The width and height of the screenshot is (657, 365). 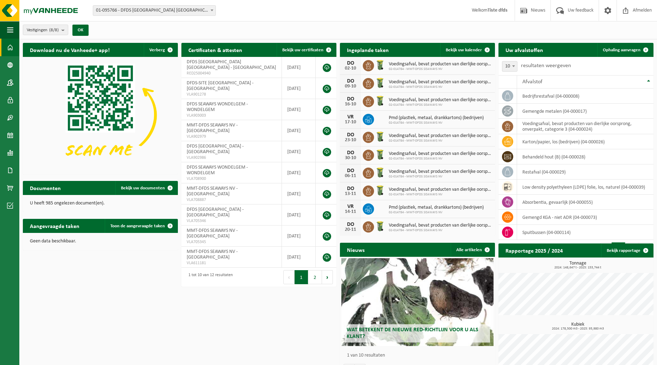 I want to click on img: Download de VHEPlus App, so click(x=100, y=115).